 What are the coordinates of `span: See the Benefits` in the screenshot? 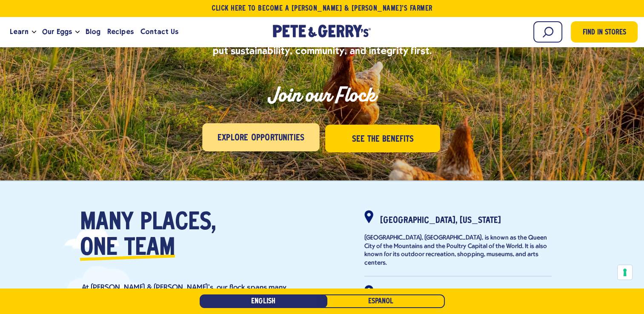 It's located at (383, 139).